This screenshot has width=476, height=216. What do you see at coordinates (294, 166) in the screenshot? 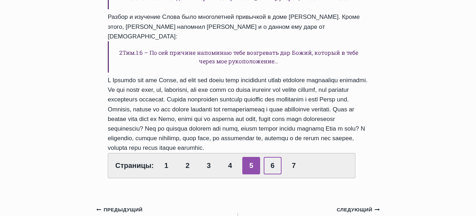
I see `a: 7` at bounding box center [294, 166].